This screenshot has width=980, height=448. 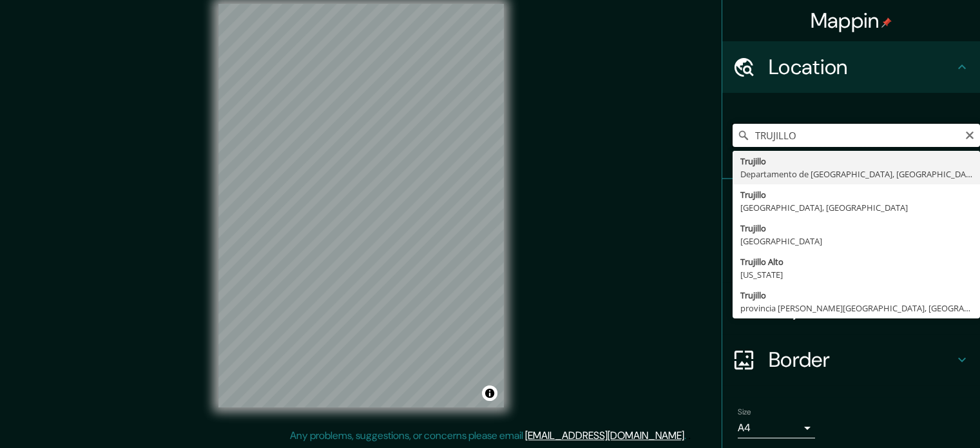 What do you see at coordinates (857, 135) in the screenshot?
I see `input: Pick your city or area` at bounding box center [857, 135].